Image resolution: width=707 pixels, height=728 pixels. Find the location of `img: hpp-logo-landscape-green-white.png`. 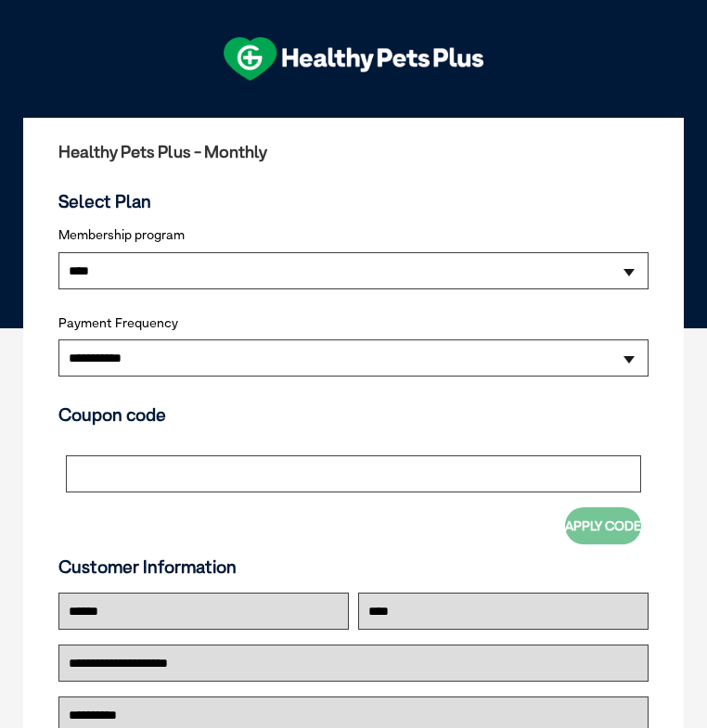

img: hpp-logo-landscape-green-white.png is located at coordinates (353, 58).